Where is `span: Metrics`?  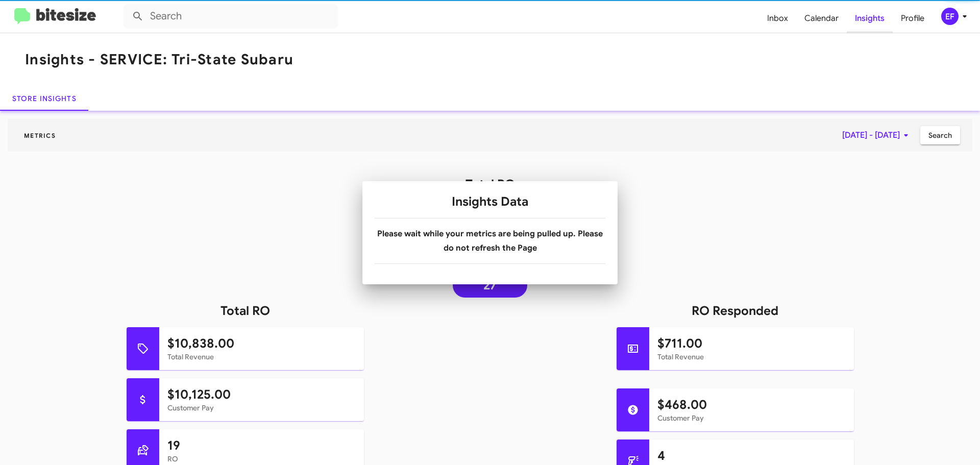 span: Metrics is located at coordinates (40, 135).